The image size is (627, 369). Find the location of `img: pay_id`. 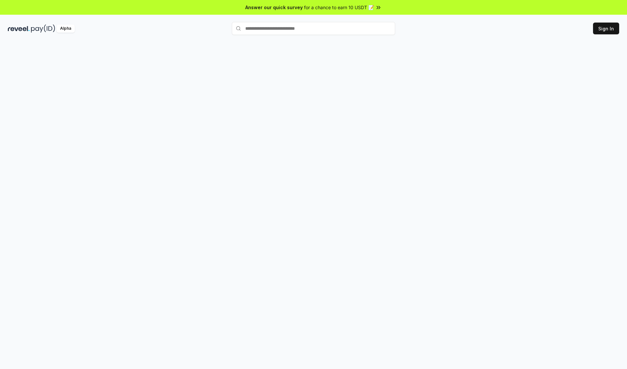

img: pay_id is located at coordinates (43, 28).